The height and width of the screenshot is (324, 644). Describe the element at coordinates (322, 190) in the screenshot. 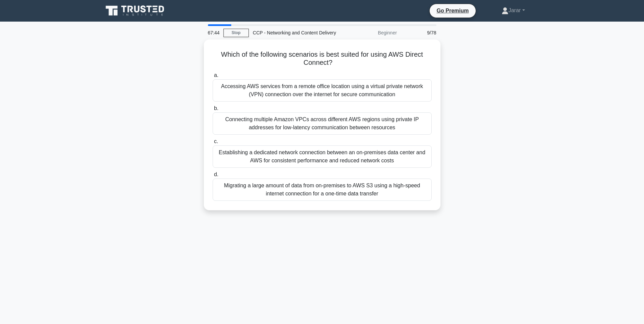

I see `div: Migrating a large amount of data from on-premises to AWS S3 using a high-speed internet connectio...` at that location.